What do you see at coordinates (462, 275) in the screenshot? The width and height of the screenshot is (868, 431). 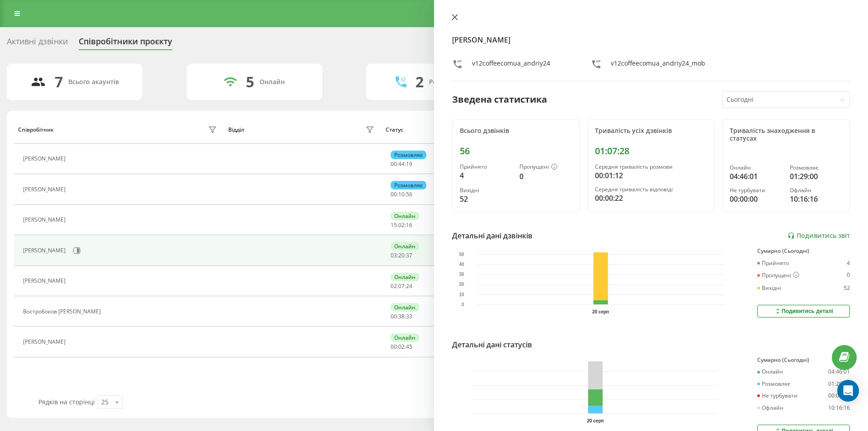 I see `text: 30` at bounding box center [462, 275].